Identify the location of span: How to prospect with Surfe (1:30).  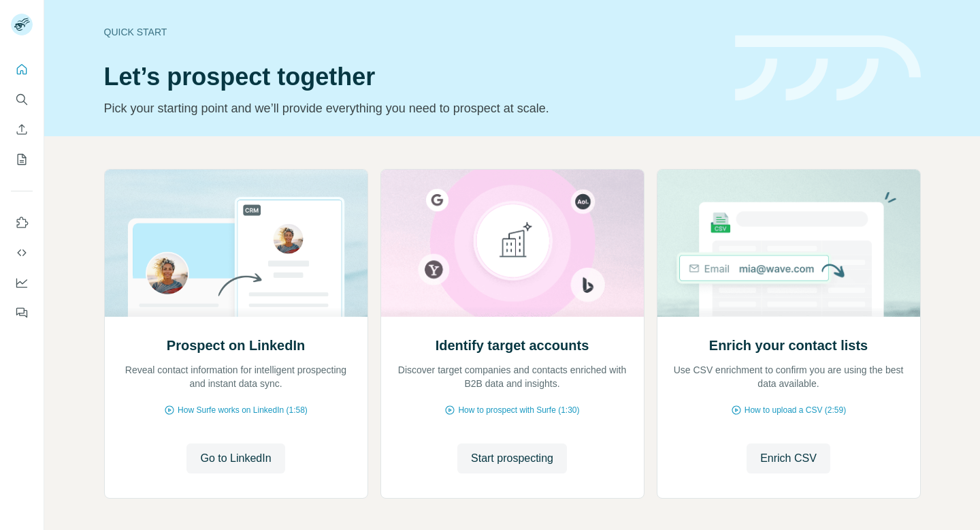
(519, 410).